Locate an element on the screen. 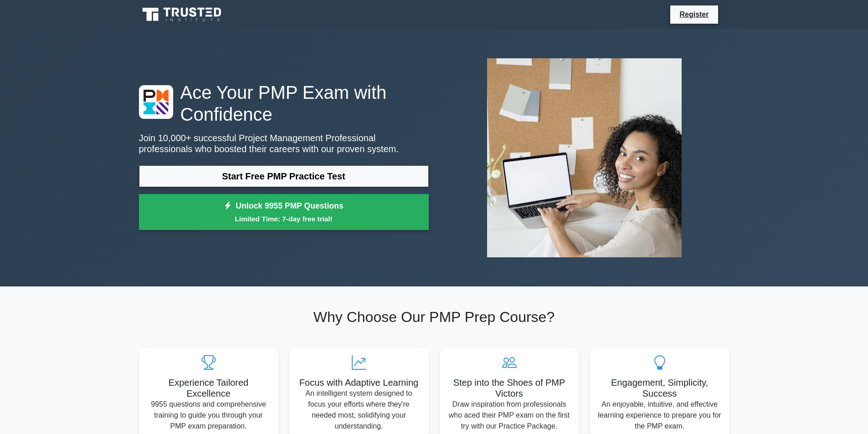  p: 9955 questions and comprehensive training to guide you through your PMP exam preparation. is located at coordinates (209, 415).